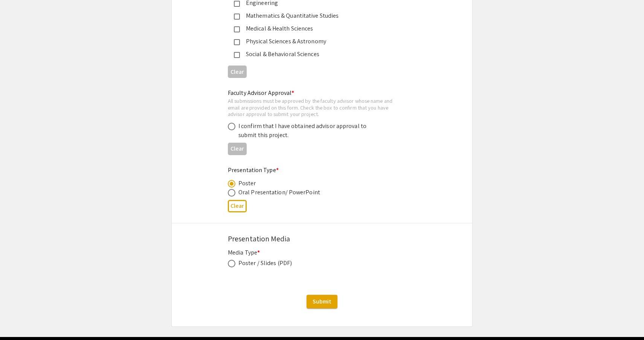 Image resolution: width=644 pixels, height=340 pixels. What do you see at coordinates (316, 107) in the screenshot?
I see `div: All submissions must be approved by the faculty advisor whose name and email are provided on this...` at bounding box center [316, 107].